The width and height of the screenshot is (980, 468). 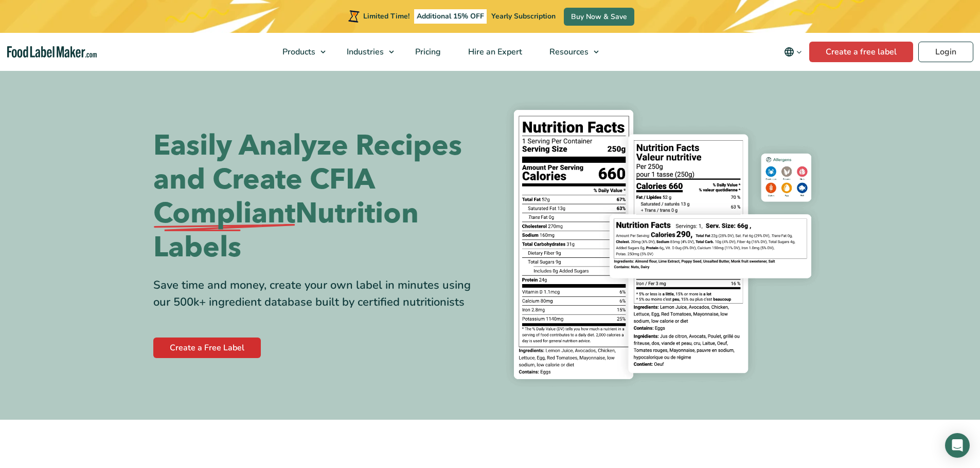 What do you see at coordinates (318, 197) in the screenshot?
I see `h1: Easily Analyze Recipes and Create CFIA Nutrition Labels` at bounding box center [318, 197].